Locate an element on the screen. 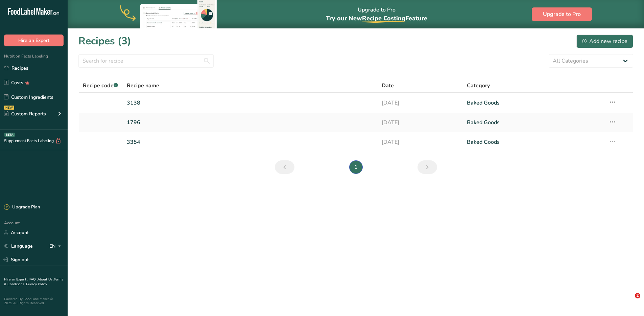 The image size is (644, 316). div: Powered By FoodLabelMaker © 2025 All Rights Reserved is located at coordinates (34, 301).